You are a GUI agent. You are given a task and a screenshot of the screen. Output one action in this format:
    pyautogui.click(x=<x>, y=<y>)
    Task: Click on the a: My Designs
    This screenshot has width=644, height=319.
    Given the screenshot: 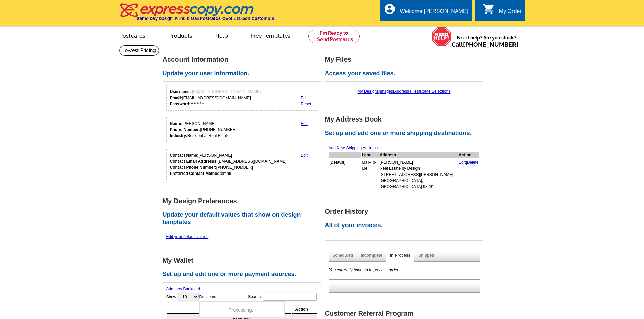 What is the action you would take?
    pyautogui.click(x=368, y=92)
    